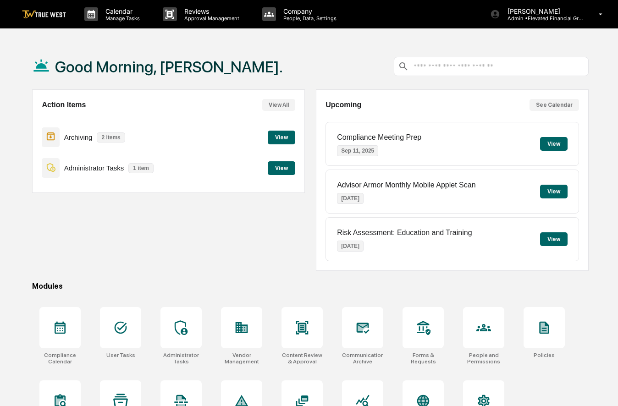 The height and width of the screenshot is (406, 618). I want to click on p: Advisor Armor Monthly Mobile Applet Scan, so click(406, 185).